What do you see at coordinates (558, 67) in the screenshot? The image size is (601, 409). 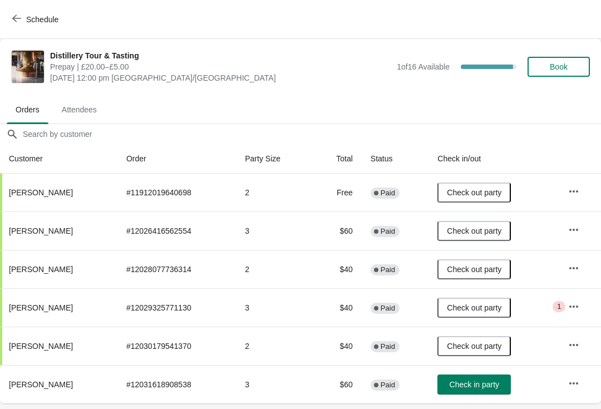 I see `button: Book` at bounding box center [558, 67].